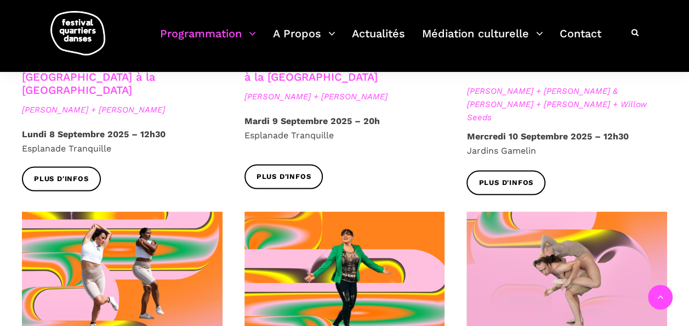 Image resolution: width=689 pixels, height=326 pixels. I want to click on a: Programmation, so click(208, 40).